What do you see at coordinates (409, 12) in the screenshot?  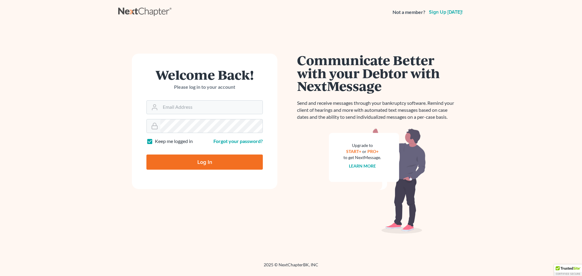 I see `strong: Not a member?` at bounding box center [409, 12].